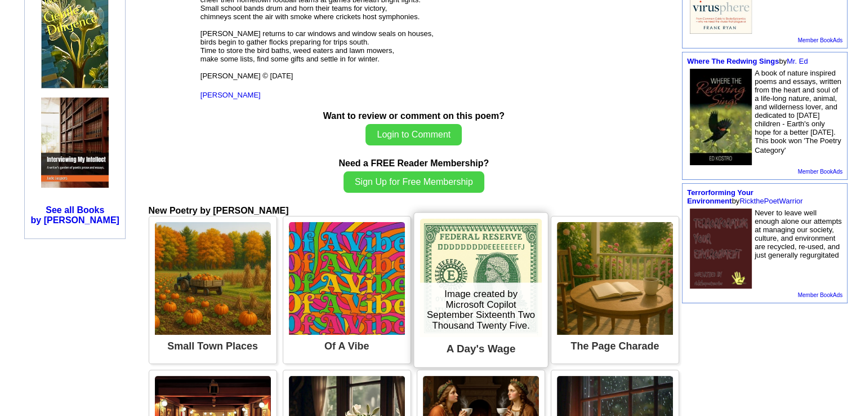  I want to click on font: A book of nature inspired poems and essays, written from the heart and soul of a life-long nature..., so click(798, 112).